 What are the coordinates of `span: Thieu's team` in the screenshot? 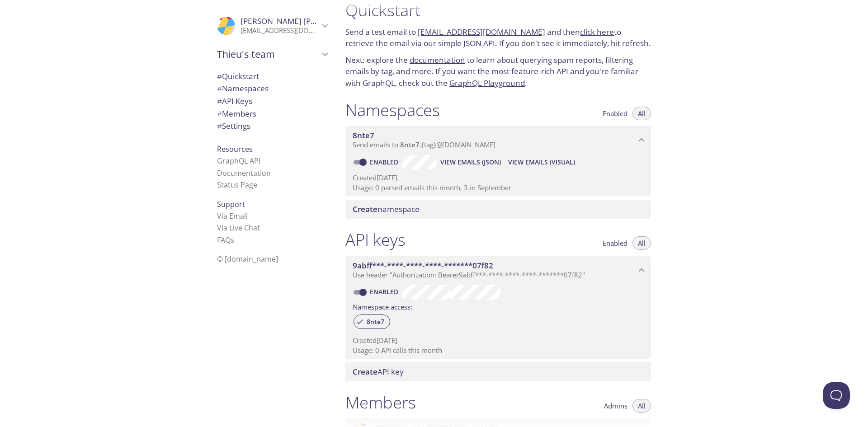 It's located at (268, 54).